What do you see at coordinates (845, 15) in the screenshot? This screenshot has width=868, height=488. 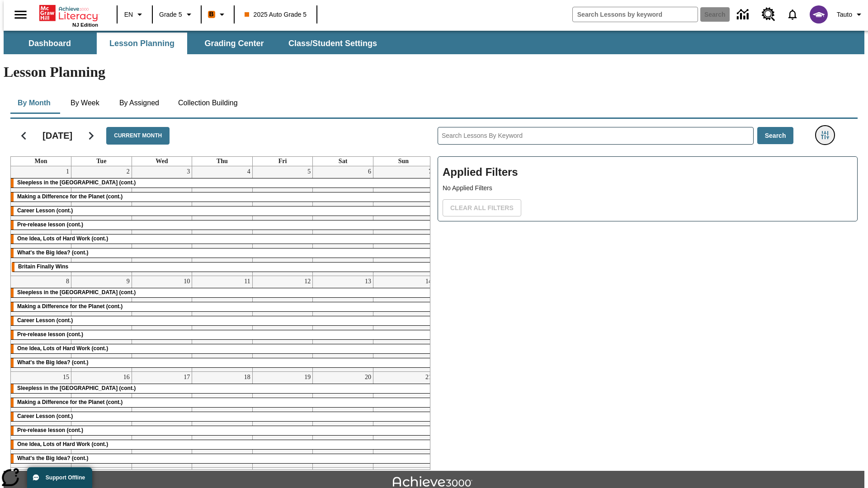 I see `span: Tauto` at bounding box center [845, 15].